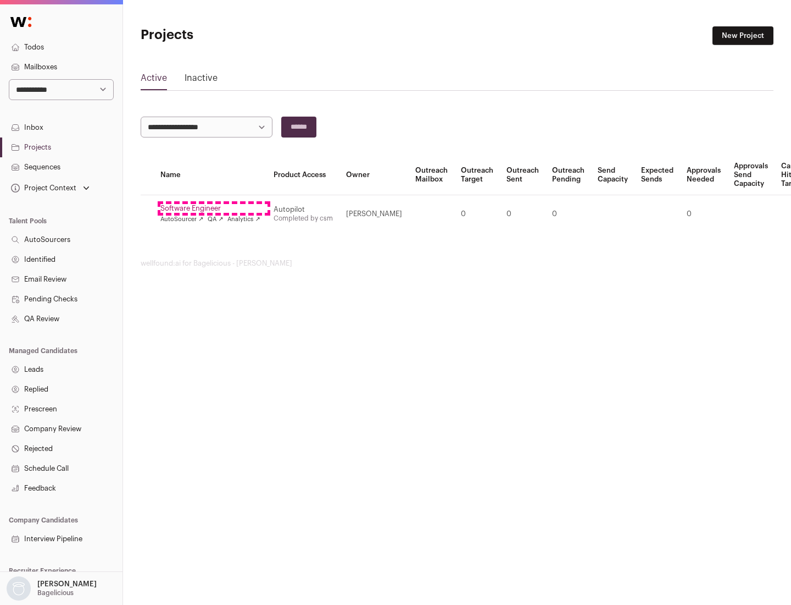  I want to click on a: QA ↗, so click(215, 219).